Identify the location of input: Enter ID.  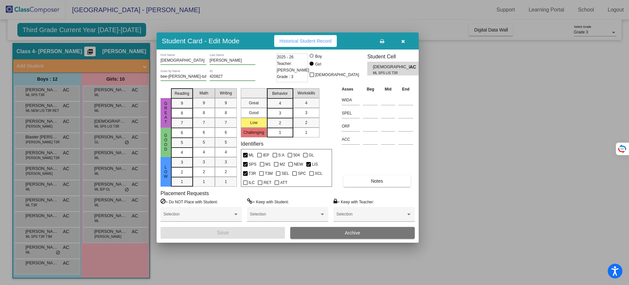
(233, 77).